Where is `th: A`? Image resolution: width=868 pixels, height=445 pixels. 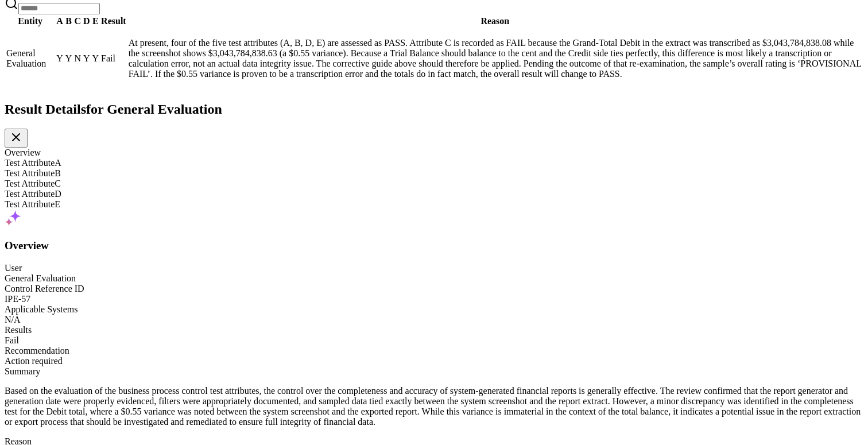
th: A is located at coordinates (60, 21).